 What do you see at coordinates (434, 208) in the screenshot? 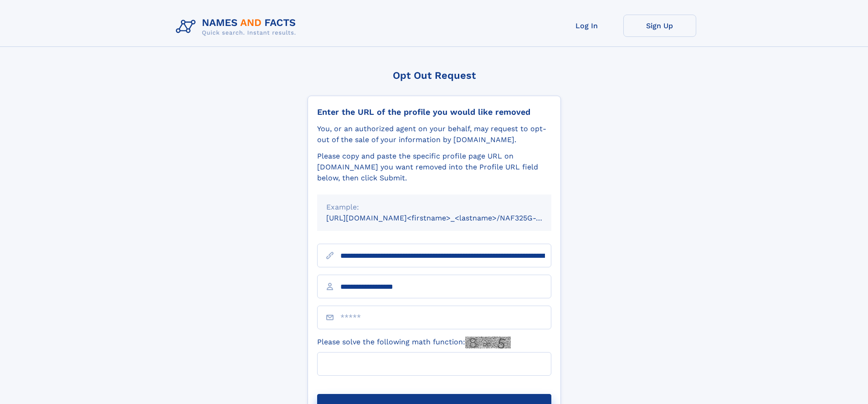
I see `div: Example:` at bounding box center [434, 208].